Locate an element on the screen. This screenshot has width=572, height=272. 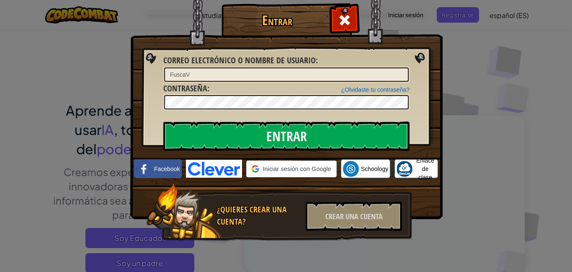
div: Iniciar sesión con Google is located at coordinates (291, 169).